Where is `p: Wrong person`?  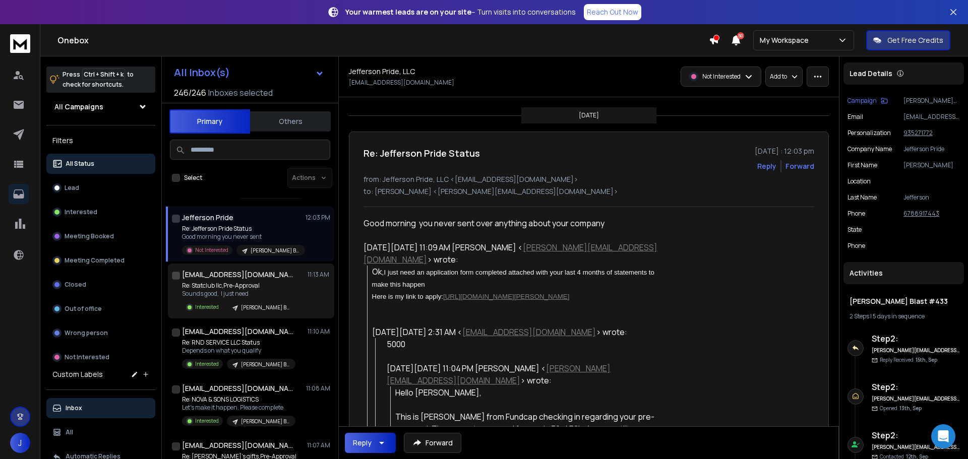 p: Wrong person is located at coordinates (86, 333).